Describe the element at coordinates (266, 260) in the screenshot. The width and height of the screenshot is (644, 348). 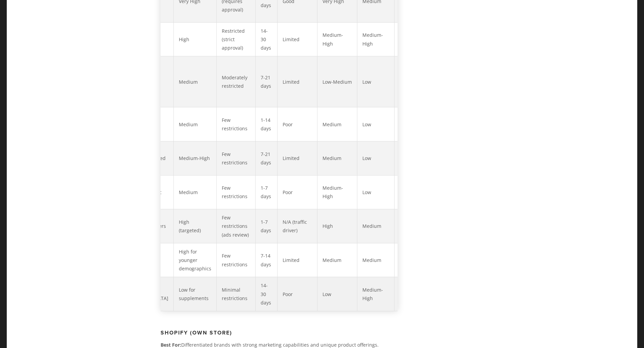
I see `td: 7-14 days` at that location.